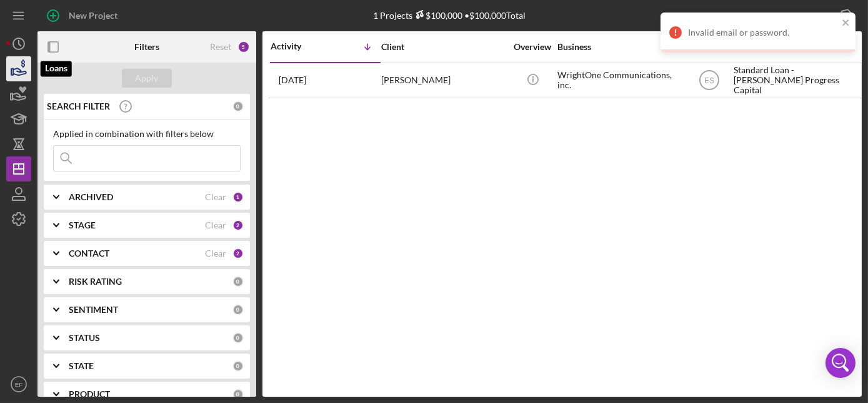 This screenshot has height=403, width=868. Describe the element at coordinates (450, 15) in the screenshot. I see `div: 1 Projects • $100,000 Total` at that location.